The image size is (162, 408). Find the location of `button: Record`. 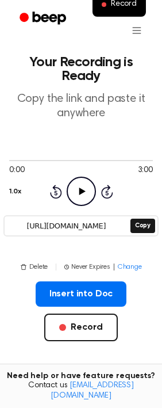

button: Record is located at coordinates (81, 328).